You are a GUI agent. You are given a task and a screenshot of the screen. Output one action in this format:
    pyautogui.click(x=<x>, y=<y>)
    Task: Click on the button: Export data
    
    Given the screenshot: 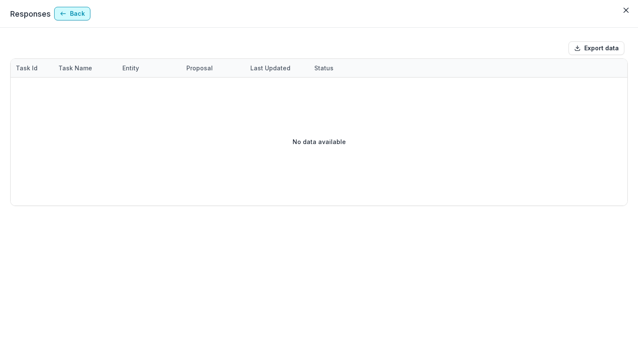 What is the action you would take?
    pyautogui.click(x=596, y=48)
    